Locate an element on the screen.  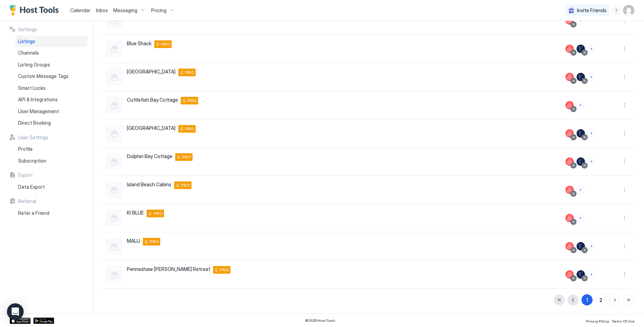
span: Blue Shack is located at coordinates (139, 44).